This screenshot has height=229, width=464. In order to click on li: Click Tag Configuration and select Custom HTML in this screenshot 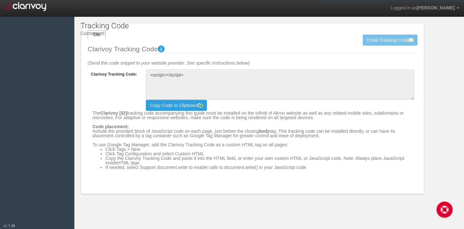, I will do `click(259, 154)`.